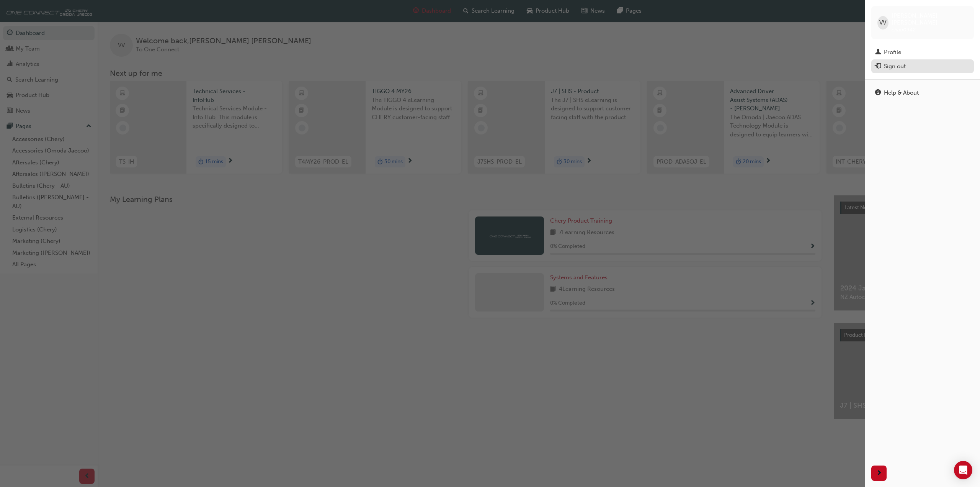  I want to click on span: exit-icon, so click(878, 67).